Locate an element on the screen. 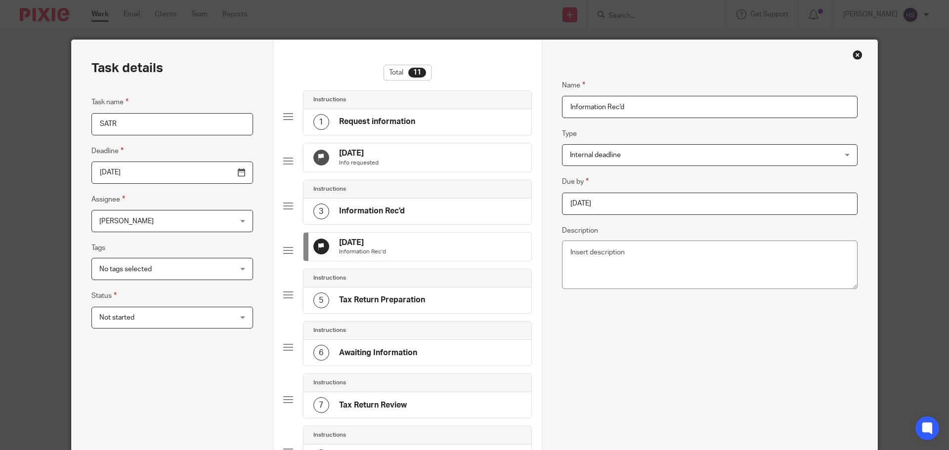 The width and height of the screenshot is (949, 450). h4: Awaiting Information is located at coordinates (378, 353).